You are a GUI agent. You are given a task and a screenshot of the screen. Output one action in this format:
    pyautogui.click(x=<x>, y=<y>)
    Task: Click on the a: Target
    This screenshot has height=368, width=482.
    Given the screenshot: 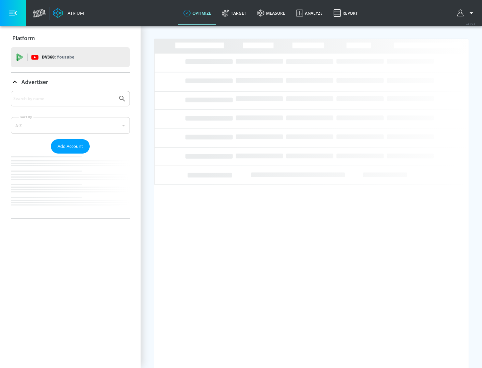 What is the action you would take?
    pyautogui.click(x=234, y=13)
    